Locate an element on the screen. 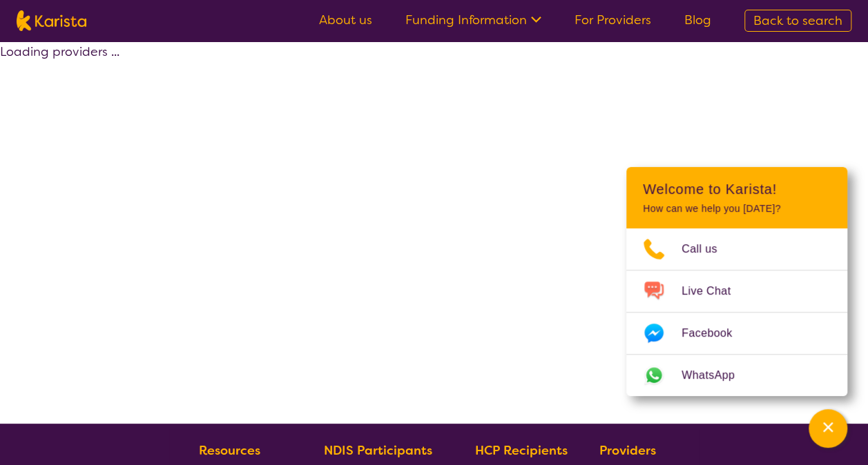 This screenshot has height=465, width=868. span: Facebook is located at coordinates (715, 333).